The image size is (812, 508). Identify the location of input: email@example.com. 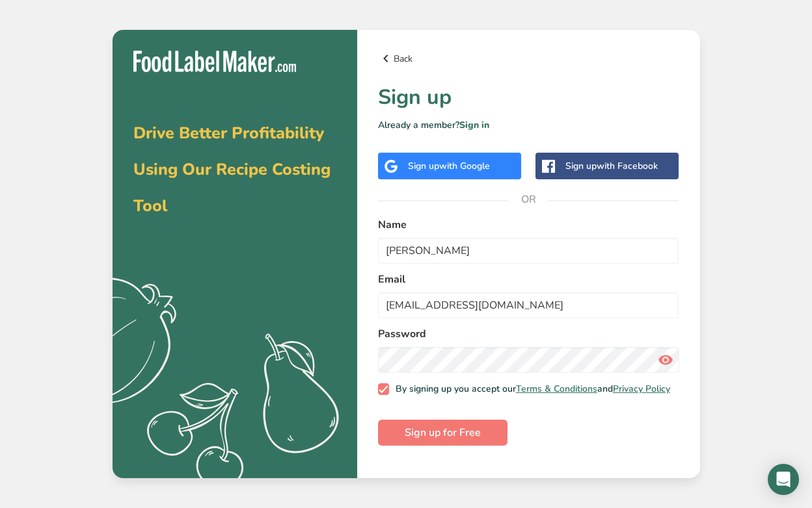
(528, 305).